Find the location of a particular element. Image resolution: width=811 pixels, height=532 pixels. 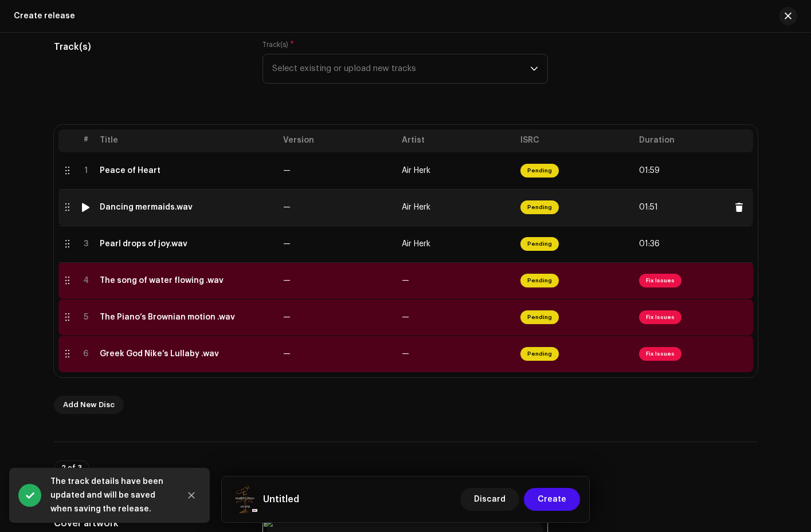

div: The Piano’s Brownian motion .wav is located at coordinates (167, 318).